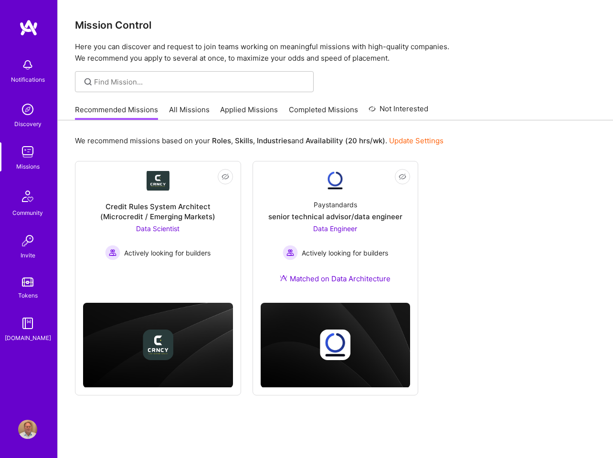 This screenshot has height=458, width=613. Describe the element at coordinates (200, 82) in the screenshot. I see `input: Find Mission...` at that location.